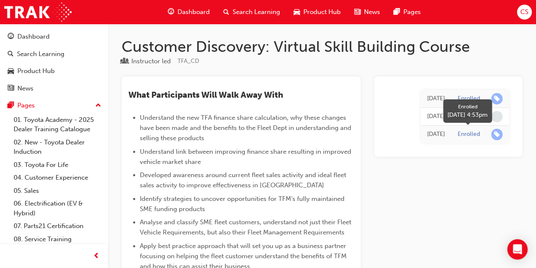 This screenshot has width=536, height=268. Describe the element at coordinates (322, 47) in the screenshot. I see `h1: Customer Discovery: Virtual Skill Building Course` at that location.